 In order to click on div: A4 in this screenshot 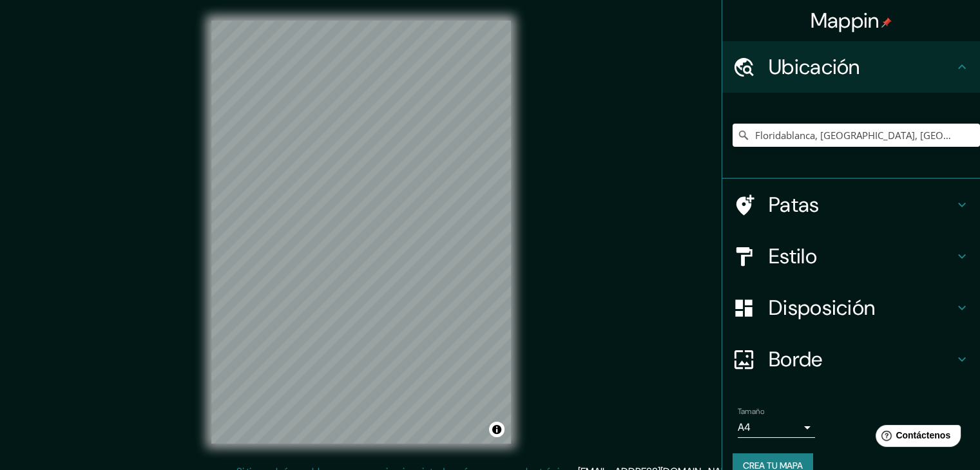, I will do `click(776, 428)`.